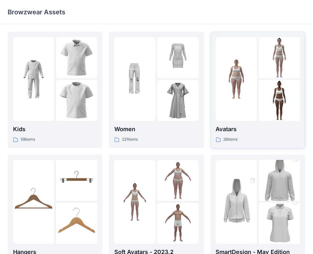  I want to click on p: Women, so click(156, 129).